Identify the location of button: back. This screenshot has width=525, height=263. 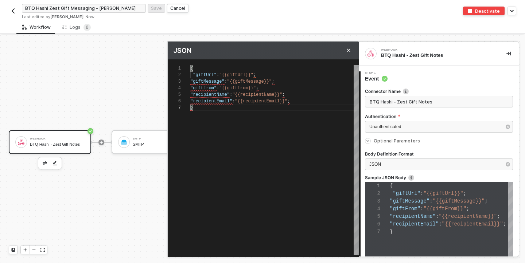
(13, 11).